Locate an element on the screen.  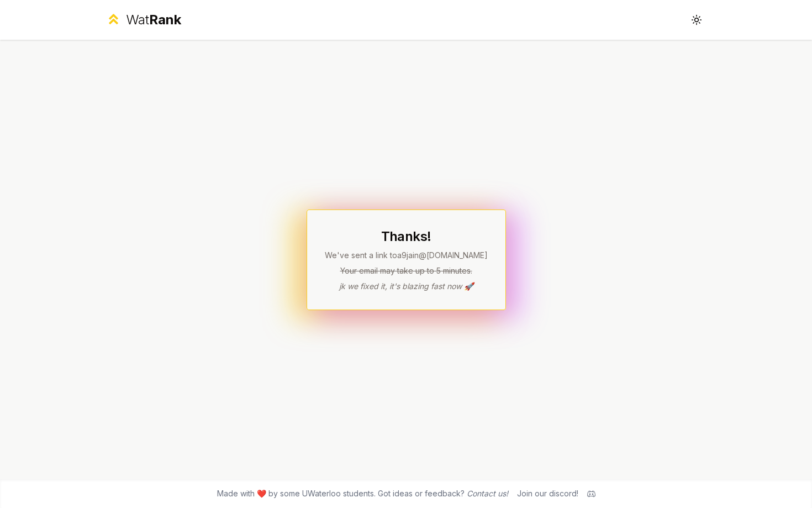
div: Join our discord! is located at coordinates (547, 493).